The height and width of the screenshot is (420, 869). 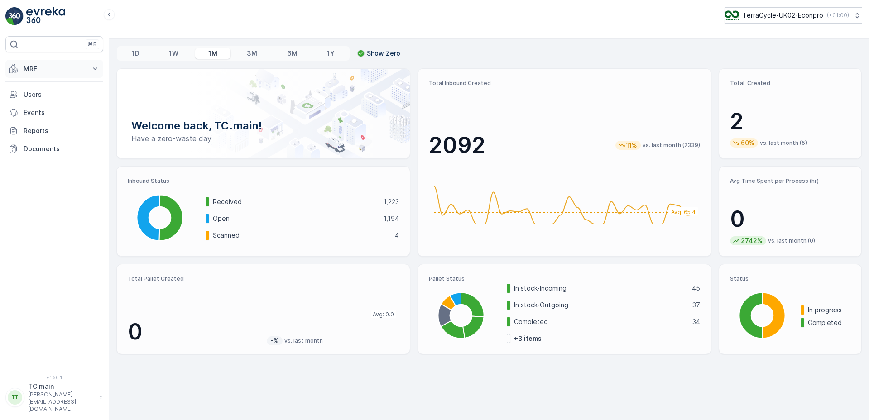 I want to click on p: Total Created, so click(x=790, y=83).